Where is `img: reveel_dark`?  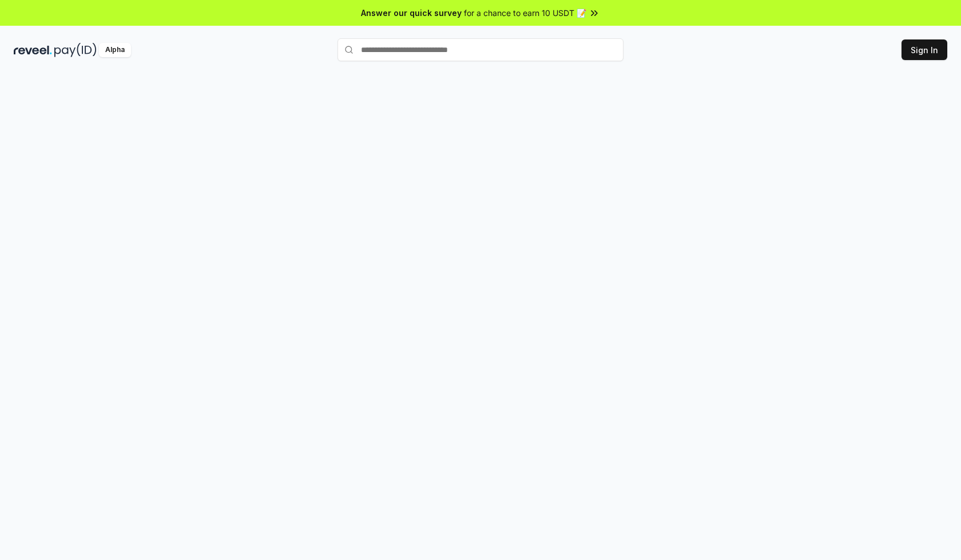 img: reveel_dark is located at coordinates (32, 50).